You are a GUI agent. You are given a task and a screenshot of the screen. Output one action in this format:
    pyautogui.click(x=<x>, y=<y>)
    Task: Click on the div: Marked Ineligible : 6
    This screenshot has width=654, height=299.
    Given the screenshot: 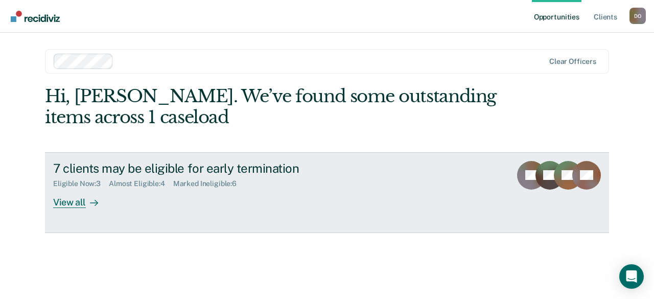 What is the action you would take?
    pyautogui.click(x=209, y=183)
    